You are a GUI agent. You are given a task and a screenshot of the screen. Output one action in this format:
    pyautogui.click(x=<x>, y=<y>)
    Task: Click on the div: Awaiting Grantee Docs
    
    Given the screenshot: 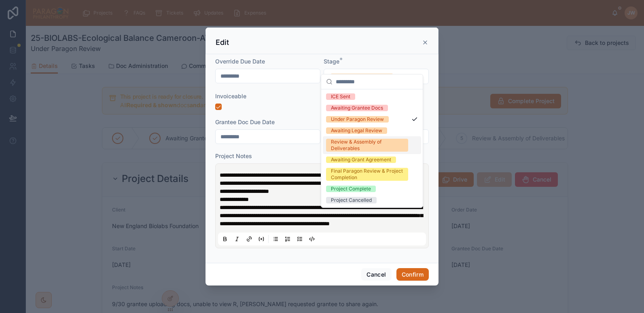 What is the action you would take?
    pyautogui.click(x=357, y=108)
    